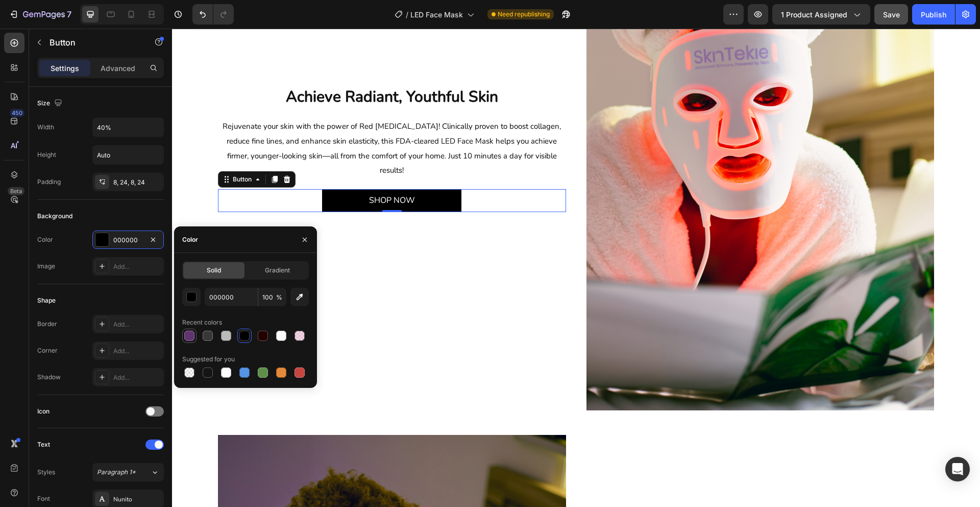  I want to click on a: SHOP NOW, so click(220, 172).